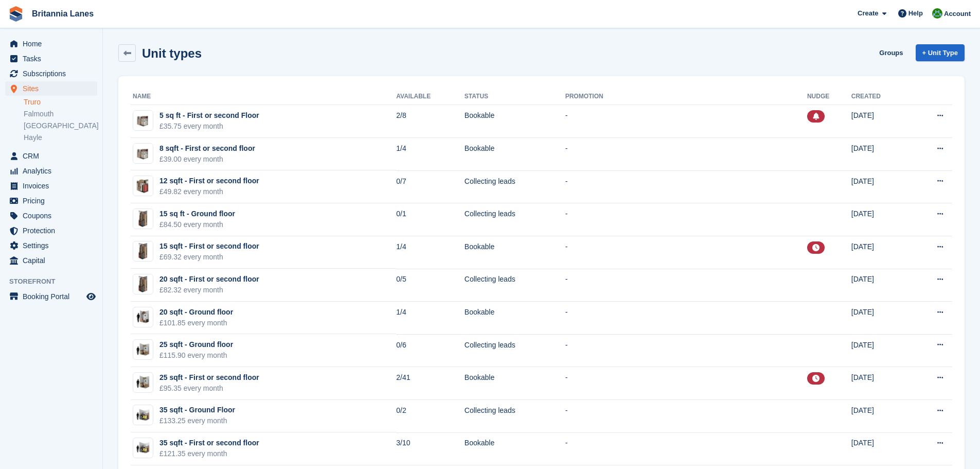  I want to click on div: £39.00 every month, so click(207, 159).